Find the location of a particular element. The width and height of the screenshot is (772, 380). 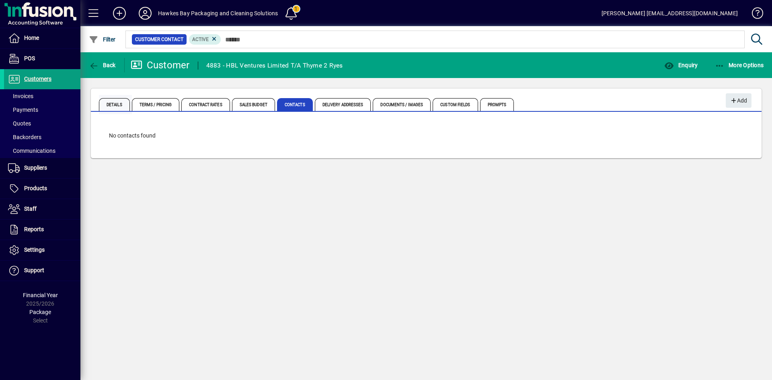

div: 4883 - HBL Ventures Limited T/A Thyme 2 Ryes is located at coordinates (275, 66).